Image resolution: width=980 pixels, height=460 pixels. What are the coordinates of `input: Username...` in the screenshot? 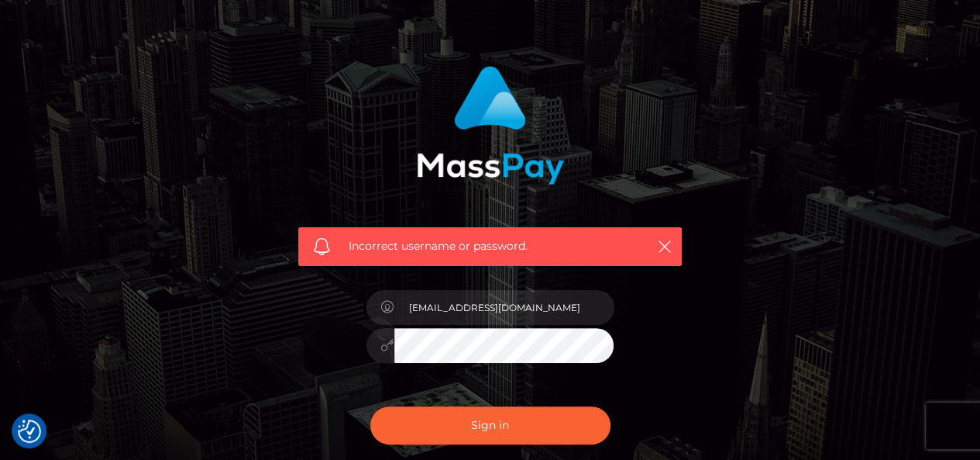 It's located at (505, 307).